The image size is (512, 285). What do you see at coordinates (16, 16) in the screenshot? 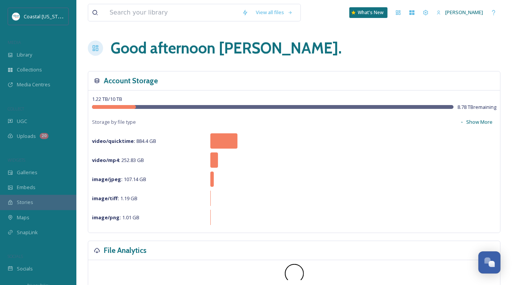
I see `img: download%20%281%29.jpeg` at bounding box center [16, 16].